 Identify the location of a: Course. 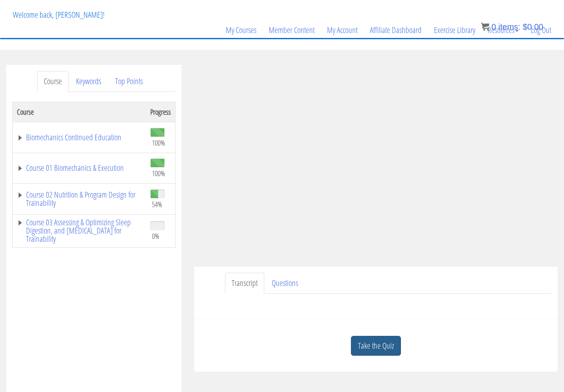
(53, 82).